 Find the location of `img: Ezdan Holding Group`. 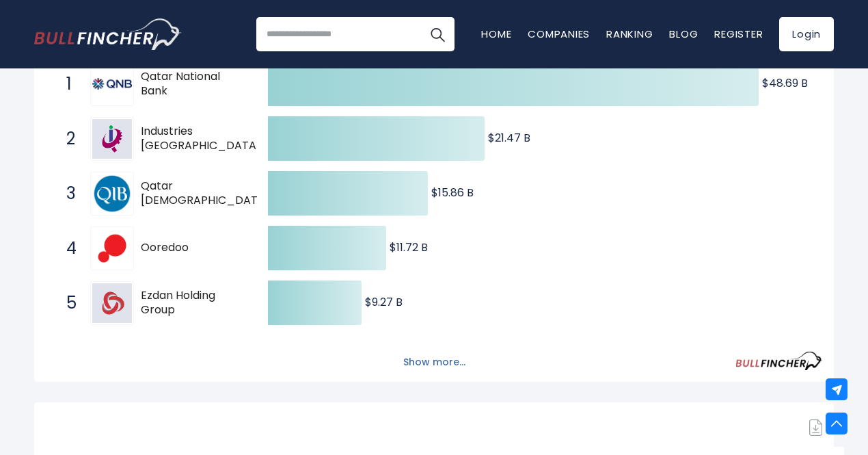

img: Ezdan Holding Group is located at coordinates (112, 303).